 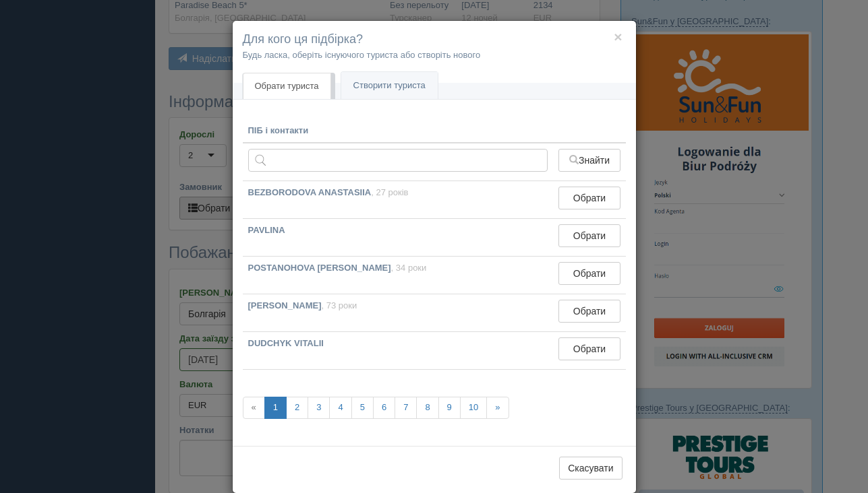 What do you see at coordinates (318, 408) in the screenshot?
I see `a: 3` at bounding box center [318, 408].